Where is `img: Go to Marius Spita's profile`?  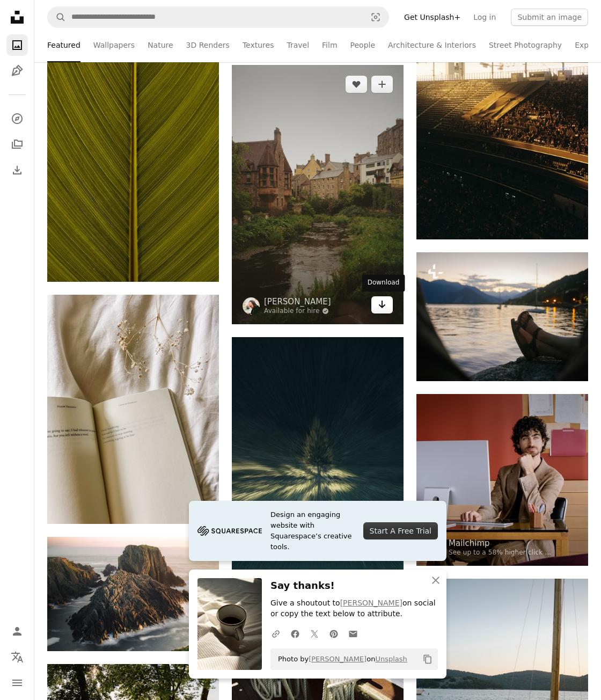 img: Go to Marius Spita's profile is located at coordinates (251, 306).